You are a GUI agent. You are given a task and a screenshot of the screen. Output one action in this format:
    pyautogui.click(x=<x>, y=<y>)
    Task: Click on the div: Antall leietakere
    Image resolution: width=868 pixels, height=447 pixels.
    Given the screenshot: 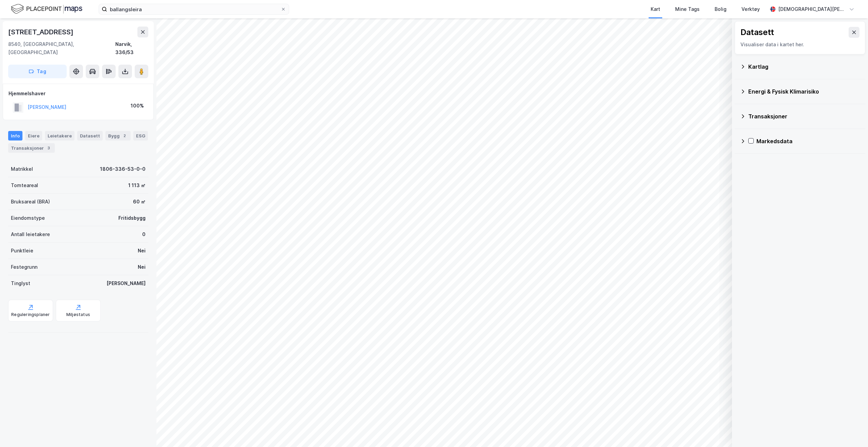 What is the action you would take?
    pyautogui.click(x=30, y=234)
    